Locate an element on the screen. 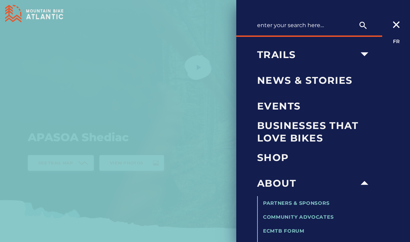 Image resolution: width=410 pixels, height=242 pixels. a: Events is located at coordinates (315, 106).